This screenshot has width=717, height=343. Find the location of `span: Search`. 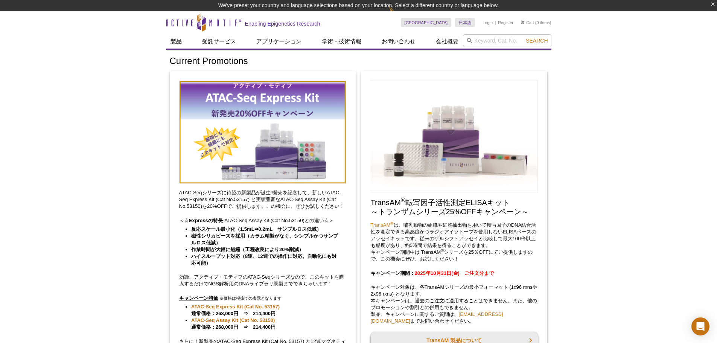

span: Search is located at coordinates (536, 41).